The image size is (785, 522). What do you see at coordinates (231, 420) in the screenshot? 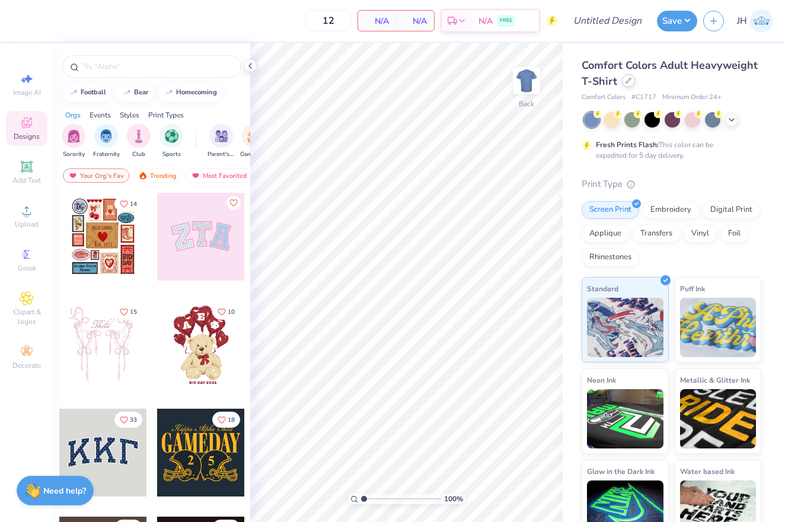
I see `span: 18` at bounding box center [231, 420].